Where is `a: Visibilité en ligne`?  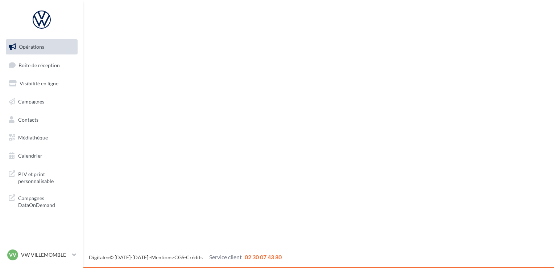 a: Visibilité en ligne is located at coordinates (42, 83).